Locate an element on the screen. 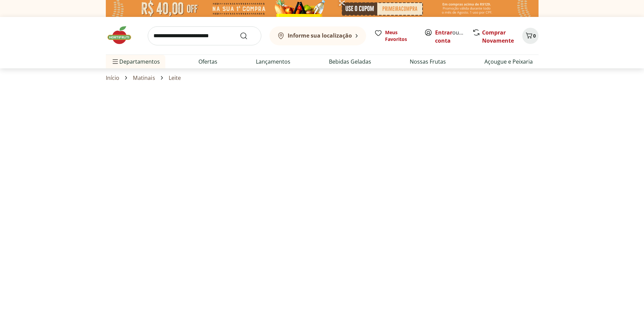 Image resolution: width=644 pixels, height=311 pixels. a: Lançamentos is located at coordinates (273, 61).